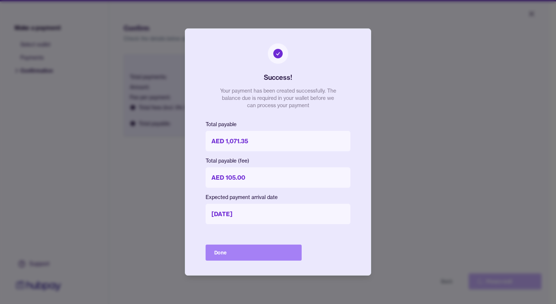  What do you see at coordinates (278, 78) in the screenshot?
I see `h2: Success!` at bounding box center [278, 78].